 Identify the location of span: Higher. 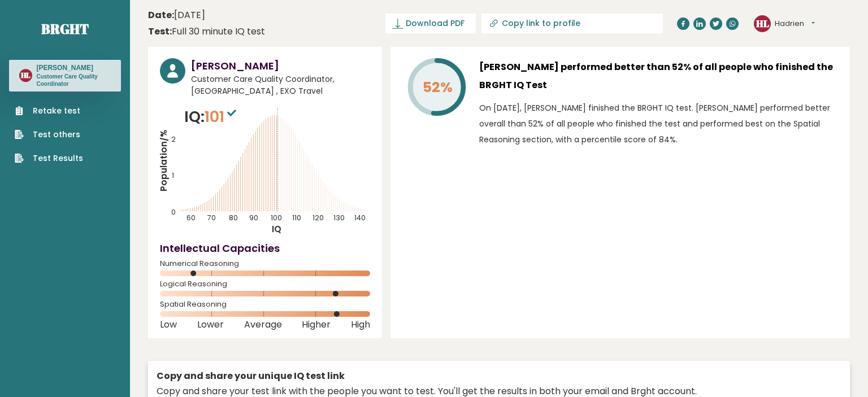
(316, 325).